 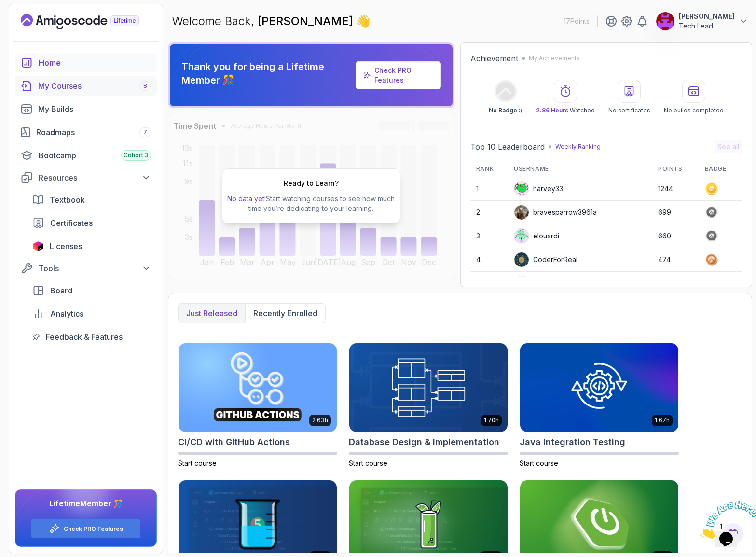 I want to click on button: Check PRO Features, so click(x=86, y=529).